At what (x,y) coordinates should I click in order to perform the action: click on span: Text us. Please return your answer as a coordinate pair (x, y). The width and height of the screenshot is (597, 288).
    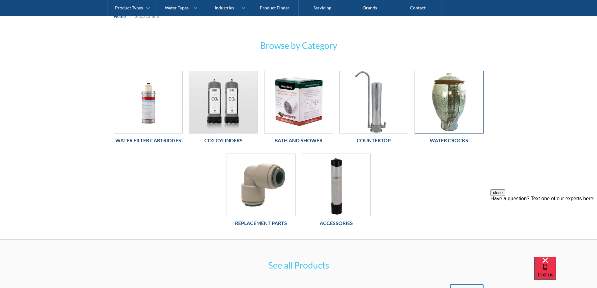
    Looking at the image, I should click on (11, 18).